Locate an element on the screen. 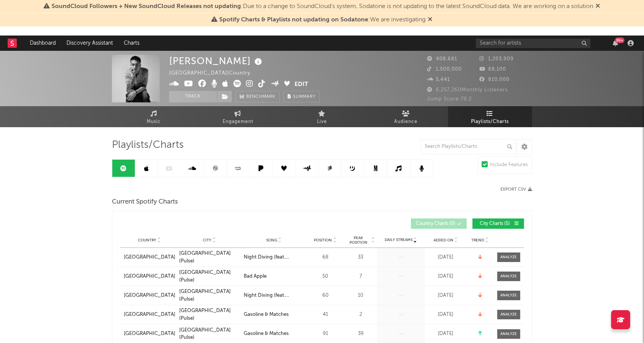 The width and height of the screenshot is (644, 343). span: 88,100 is located at coordinates (493, 69).